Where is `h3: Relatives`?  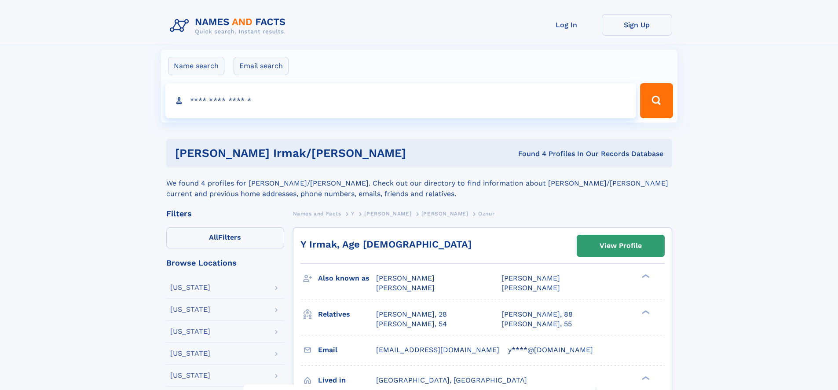 h3: Relatives is located at coordinates (347, 315).